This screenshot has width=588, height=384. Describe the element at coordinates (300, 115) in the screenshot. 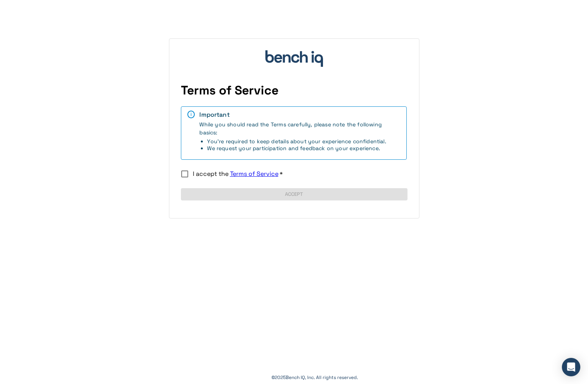

I see `div: Important` at that location.